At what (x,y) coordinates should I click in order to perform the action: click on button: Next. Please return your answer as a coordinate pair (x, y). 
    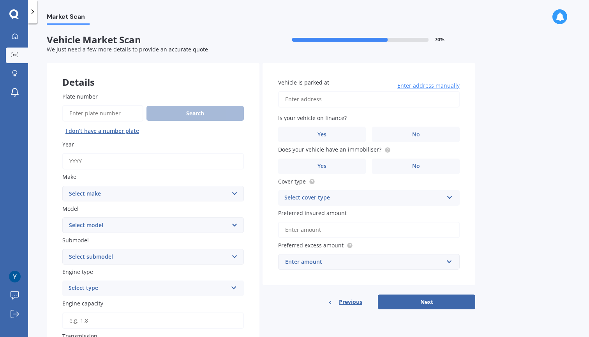
    Looking at the image, I should click on (427, 302).